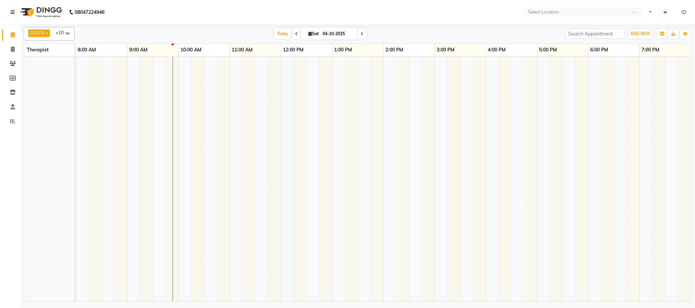  Describe the element at coordinates (38, 50) in the screenshot. I see `span: Therapist` at that location.